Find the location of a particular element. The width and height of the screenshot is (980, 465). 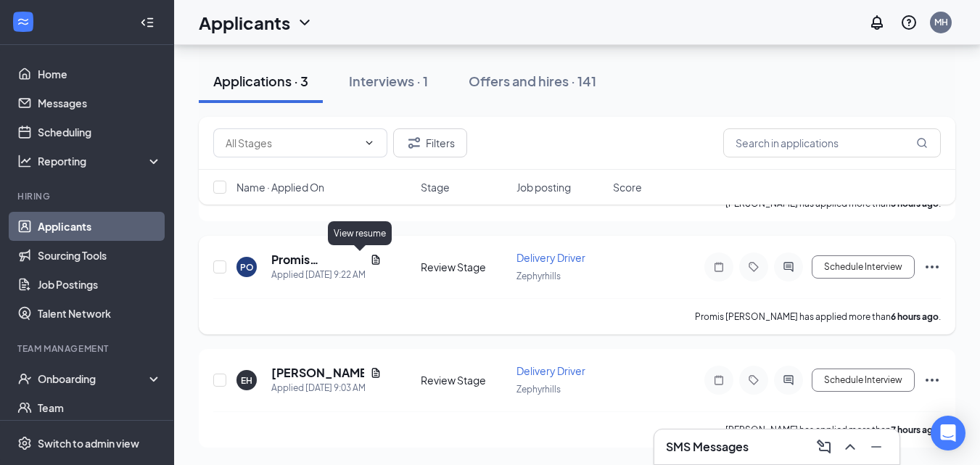

a: Sourcing Tools is located at coordinates (99, 255).